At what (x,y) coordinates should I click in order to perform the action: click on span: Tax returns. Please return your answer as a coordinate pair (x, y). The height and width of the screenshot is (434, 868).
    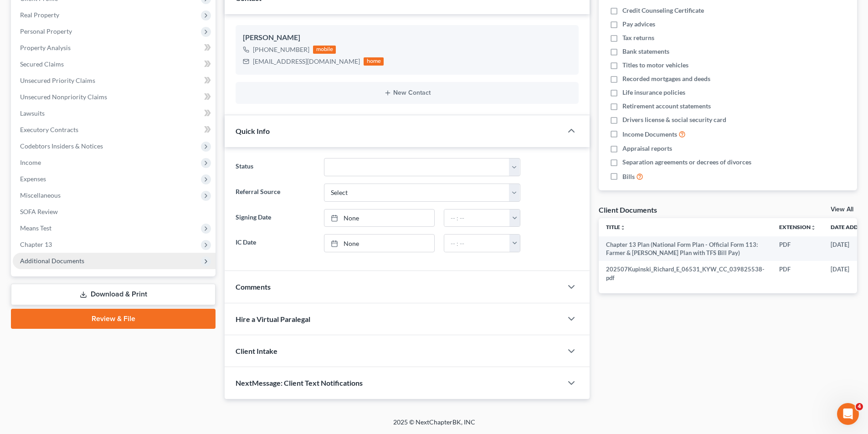
    Looking at the image, I should click on (638, 38).